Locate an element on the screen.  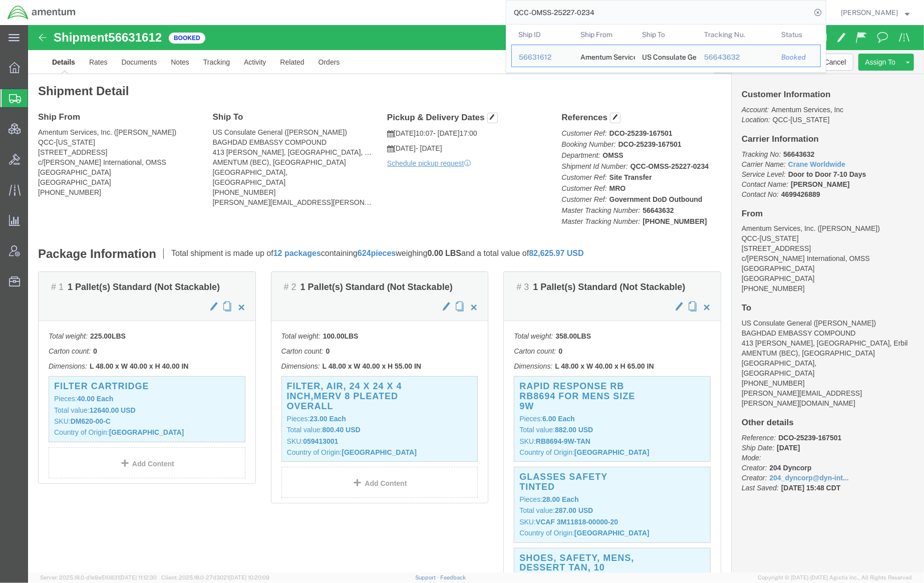
th: Ship From is located at coordinates (604, 34).